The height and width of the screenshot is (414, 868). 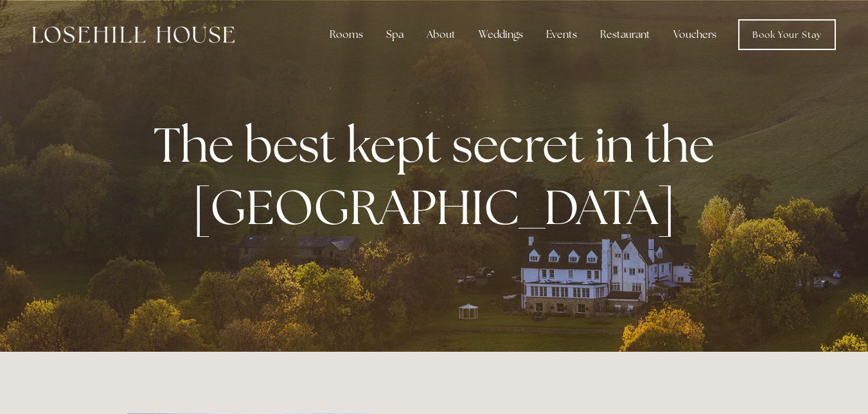 I want to click on div: Spa, so click(x=394, y=35).